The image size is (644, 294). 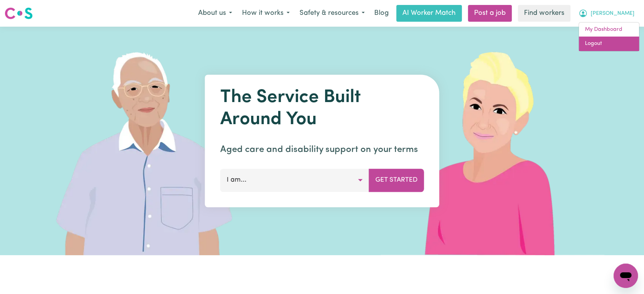 I want to click on a: Blog, so click(x=381, y=13).